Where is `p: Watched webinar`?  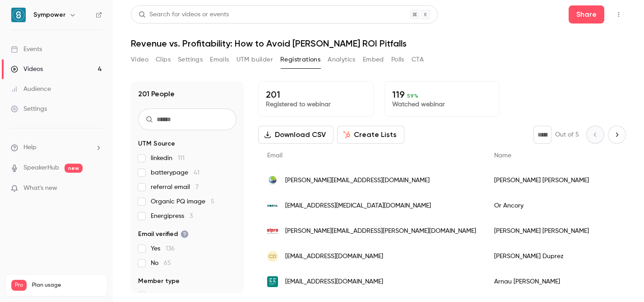
p: Watched webinar is located at coordinates (442, 104).